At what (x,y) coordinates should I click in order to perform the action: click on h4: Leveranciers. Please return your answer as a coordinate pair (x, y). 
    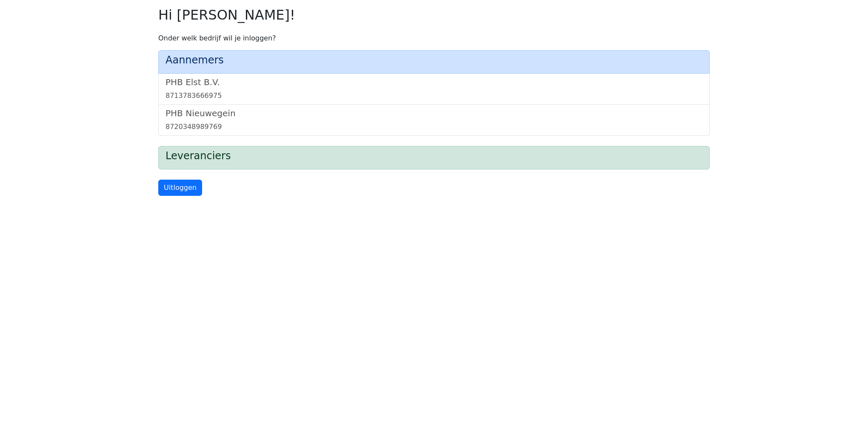
    Looking at the image, I should click on (434, 156).